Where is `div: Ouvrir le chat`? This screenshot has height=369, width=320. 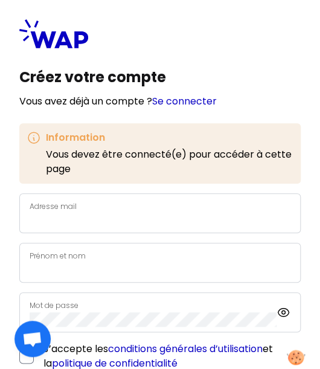
div: Ouvrir le chat is located at coordinates (33, 338).